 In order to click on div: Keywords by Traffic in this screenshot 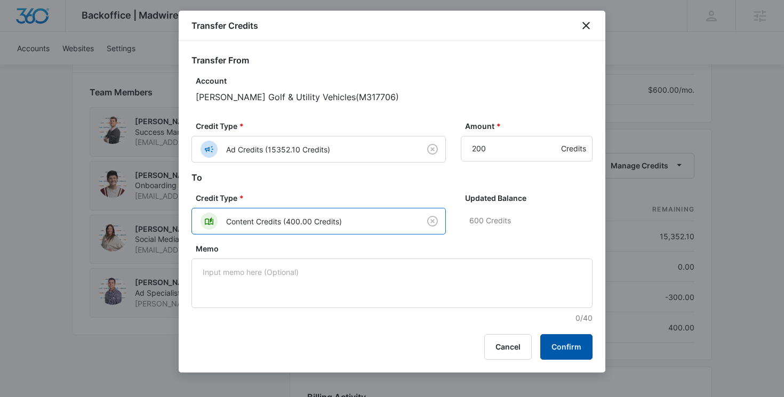, I will do `click(149, 66)`.